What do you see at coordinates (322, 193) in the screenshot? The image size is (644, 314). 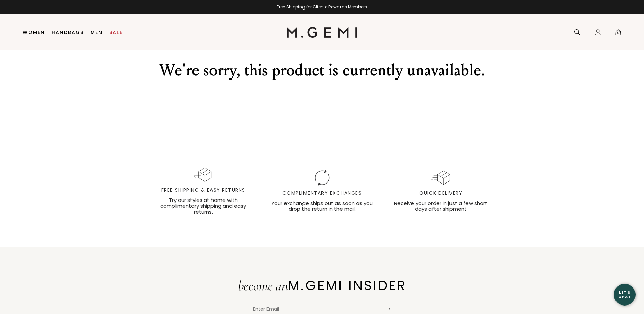 I see `div: Complimentary Exchanges` at bounding box center [322, 193].